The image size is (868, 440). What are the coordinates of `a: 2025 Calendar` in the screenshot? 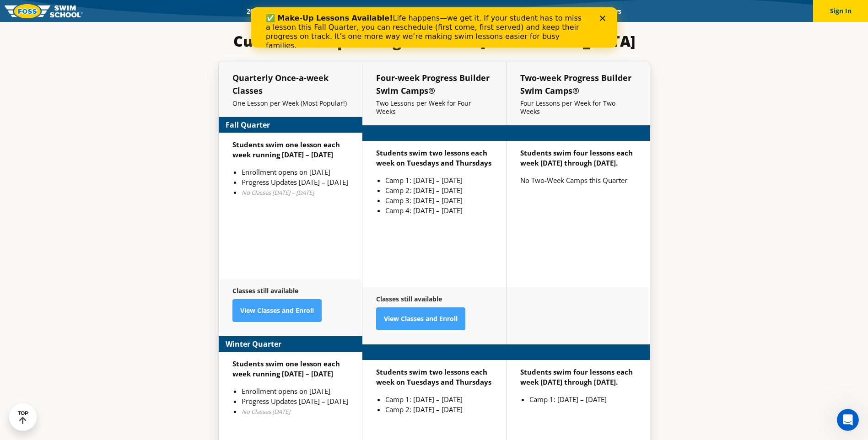 It's located at (267, 11).